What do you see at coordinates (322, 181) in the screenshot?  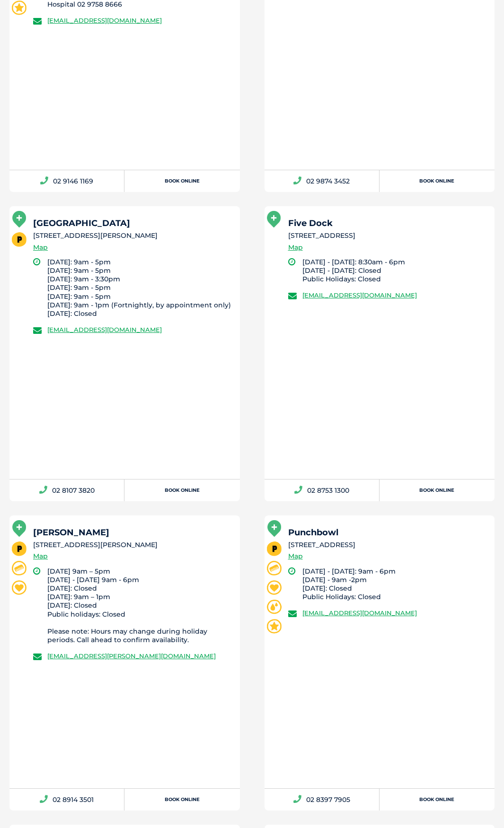 I see `a: 02 9874 3452` at bounding box center [322, 181].